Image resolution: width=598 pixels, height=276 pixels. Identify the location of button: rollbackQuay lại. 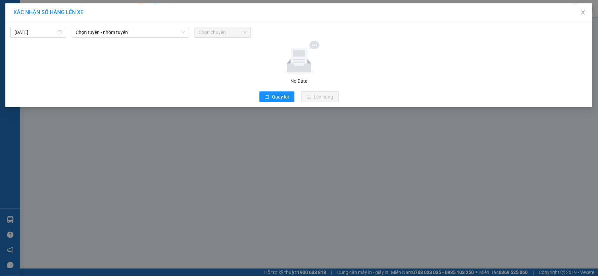
(277, 97).